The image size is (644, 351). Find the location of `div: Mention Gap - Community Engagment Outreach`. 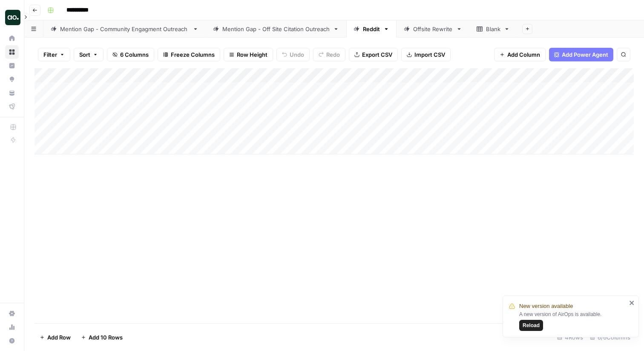

div: Mention Gap - Community Engagment Outreach is located at coordinates (125, 29).